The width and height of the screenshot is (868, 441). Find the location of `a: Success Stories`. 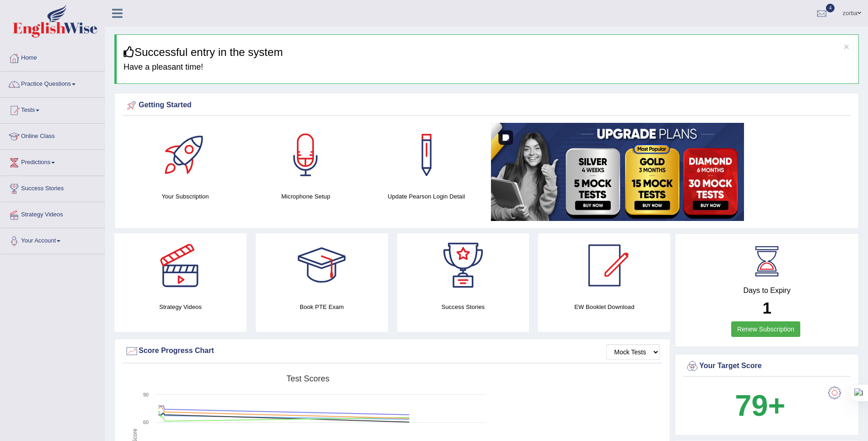

a: Success Stories is located at coordinates (53, 187).